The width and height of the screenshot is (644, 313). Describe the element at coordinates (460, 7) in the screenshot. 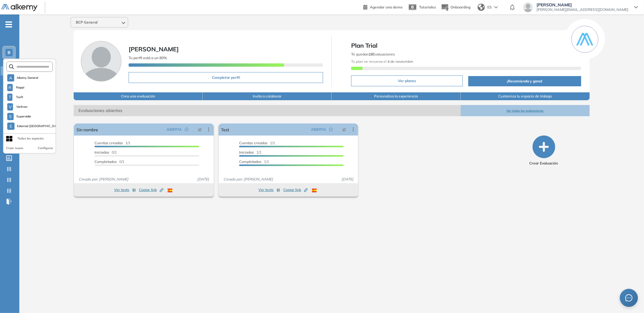

I see `span: Onboarding` at that location.